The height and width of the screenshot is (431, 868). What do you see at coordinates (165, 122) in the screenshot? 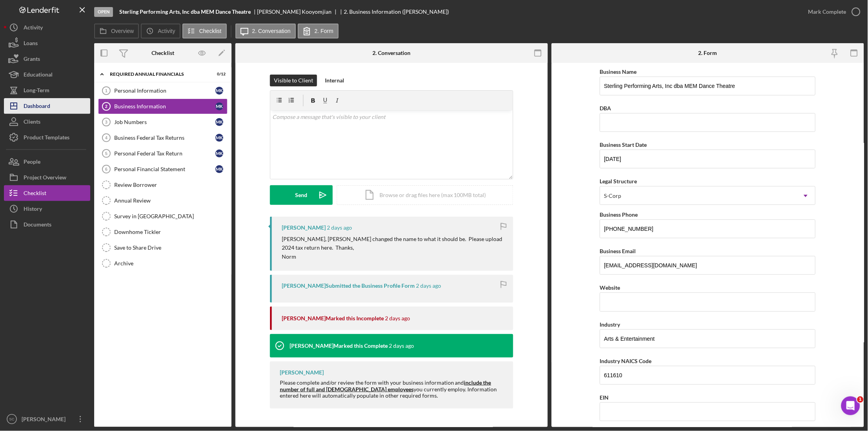
I see `div: Job Numbers` at bounding box center [165, 122].